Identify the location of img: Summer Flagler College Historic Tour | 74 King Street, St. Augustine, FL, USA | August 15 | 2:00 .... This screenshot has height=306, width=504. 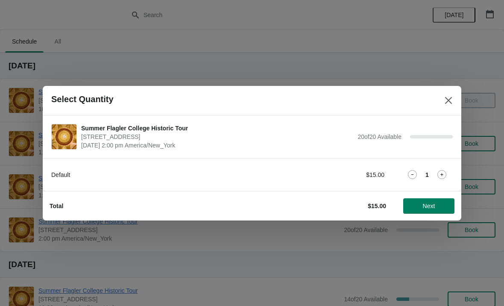
(64, 137).